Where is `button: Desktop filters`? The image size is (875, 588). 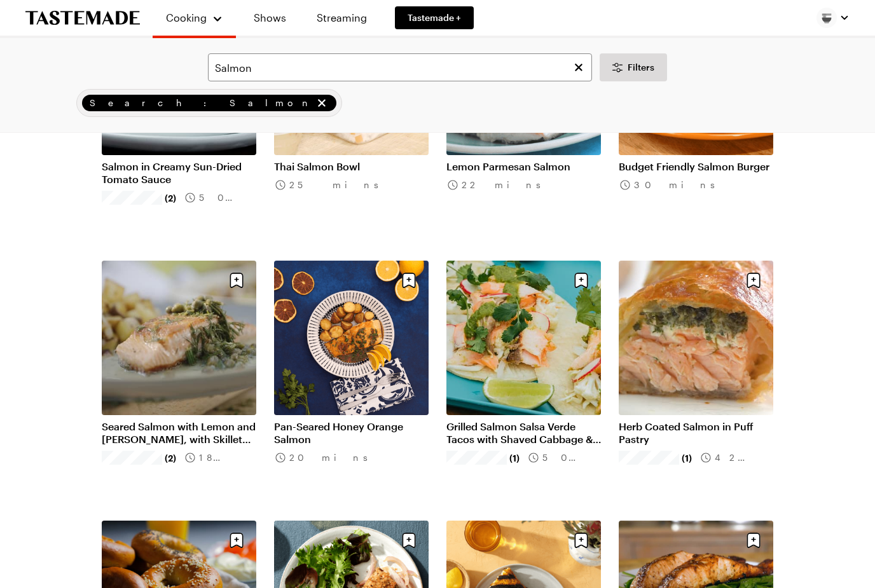
button: Desktop filters is located at coordinates (633, 67).